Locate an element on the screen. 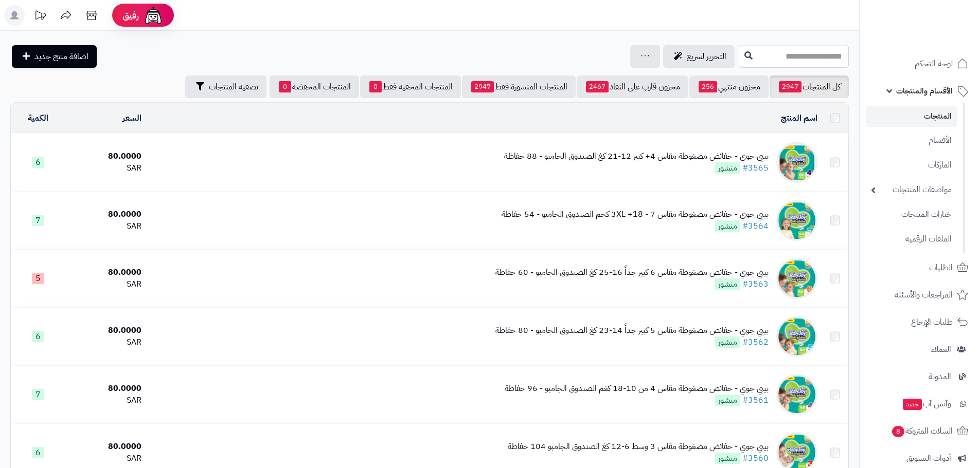 The height and width of the screenshot is (468, 980). a: المنتجات المخفضة0 is located at coordinates (314, 87).